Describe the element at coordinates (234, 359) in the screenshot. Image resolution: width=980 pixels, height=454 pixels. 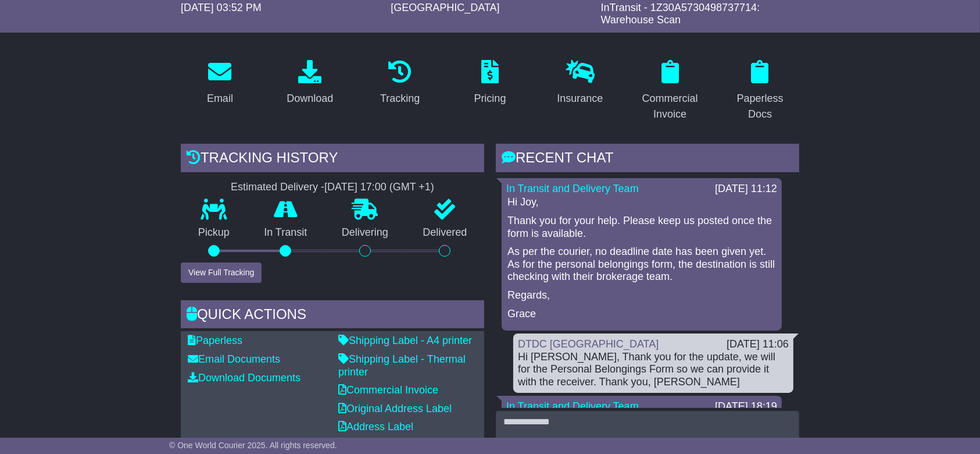
I see `a: Email Documents` at that location.